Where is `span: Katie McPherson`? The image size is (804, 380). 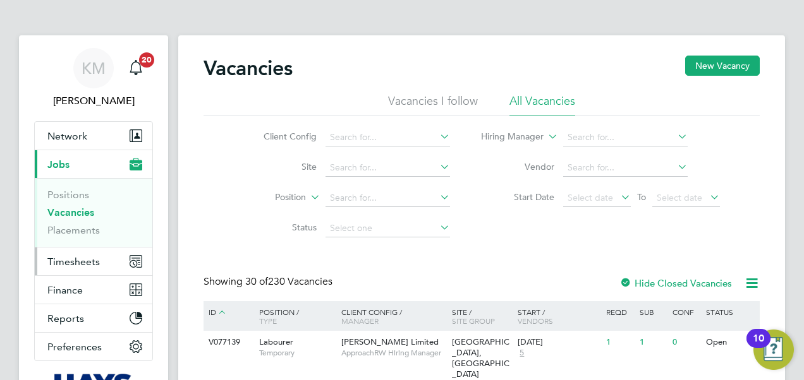 span: Katie McPherson is located at coordinates (93, 101).